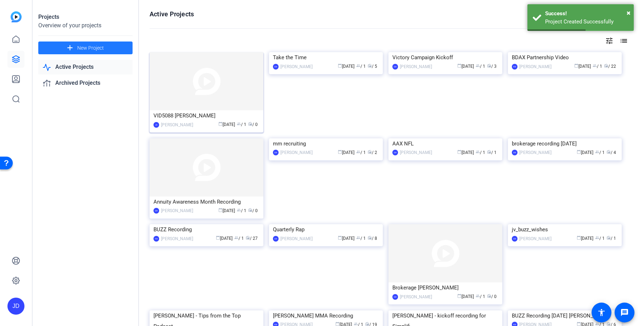 The image size is (638, 326). Describe the element at coordinates (623, 41) in the screenshot. I see `mat-icon: list` at that location.